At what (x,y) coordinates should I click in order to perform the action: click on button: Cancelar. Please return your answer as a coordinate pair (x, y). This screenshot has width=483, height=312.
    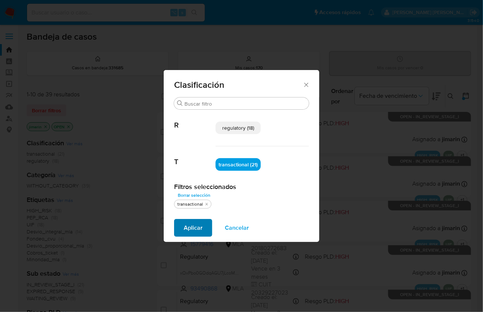
    Looking at the image, I should click on (237, 228).